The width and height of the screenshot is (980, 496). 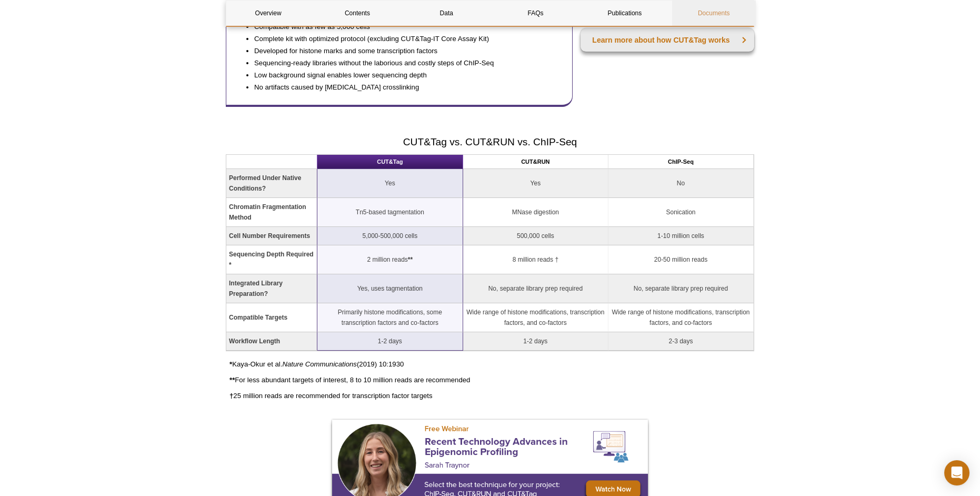 What do you see at coordinates (319, 363) in the screenshot?
I see `em: Nature Communications` at bounding box center [319, 363].